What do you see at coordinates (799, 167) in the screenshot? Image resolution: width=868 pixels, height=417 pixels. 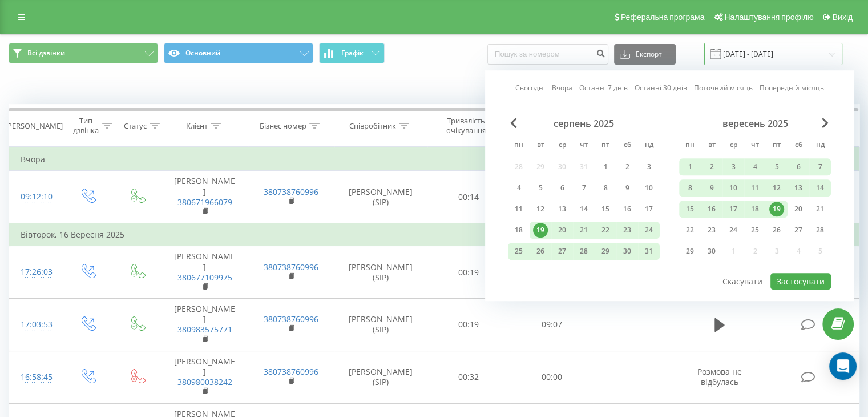 I see `div: сб 6 вер 2025 р.` at bounding box center [799, 167].